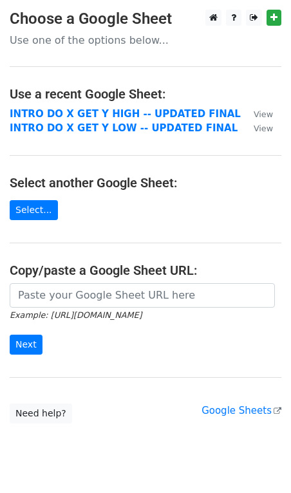  I want to click on a: Need help?, so click(41, 413).